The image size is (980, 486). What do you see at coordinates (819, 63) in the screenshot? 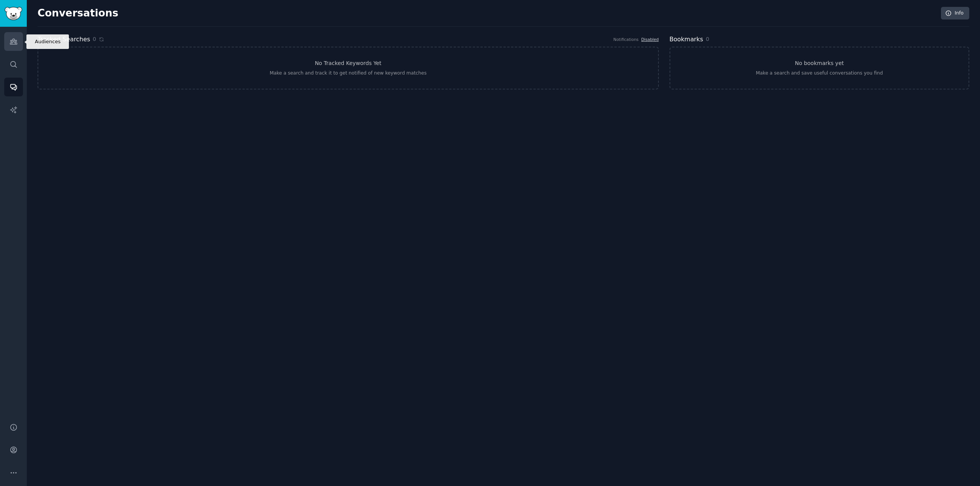
I see `h3: No bookmarks yet` at bounding box center [819, 63].